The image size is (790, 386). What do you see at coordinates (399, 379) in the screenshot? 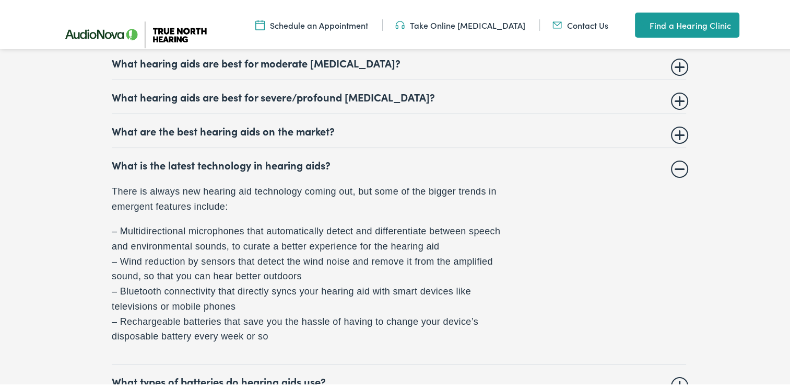
I see `summary: What types of batteries do hearing aids use?` at bounding box center [399, 379].